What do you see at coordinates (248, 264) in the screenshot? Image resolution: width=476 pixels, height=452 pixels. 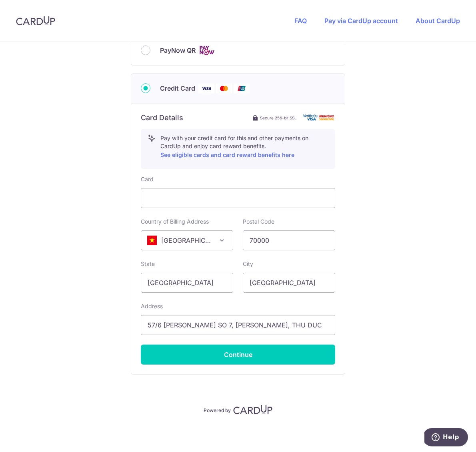 I see `label: City` at bounding box center [248, 264].